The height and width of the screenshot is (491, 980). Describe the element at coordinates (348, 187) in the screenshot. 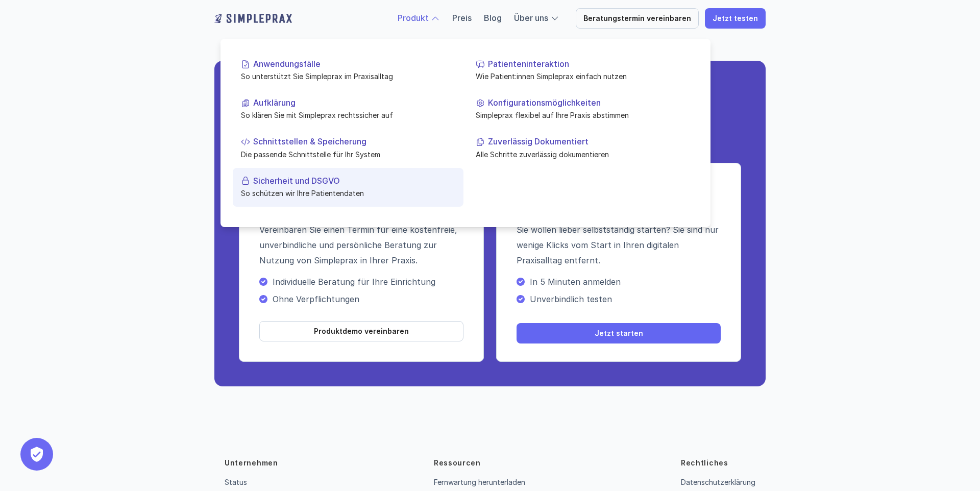

I see `a: Sicherheit und DSGVOSo schützen wir Ihre Patientendaten` at that location.